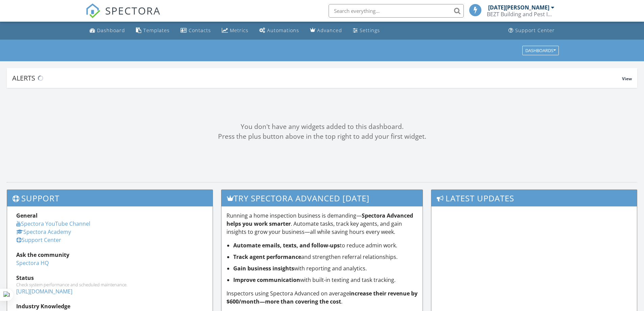 The width and height of the screenshot is (644, 311). I want to click on a: Automations (Basic), so click(279, 30).